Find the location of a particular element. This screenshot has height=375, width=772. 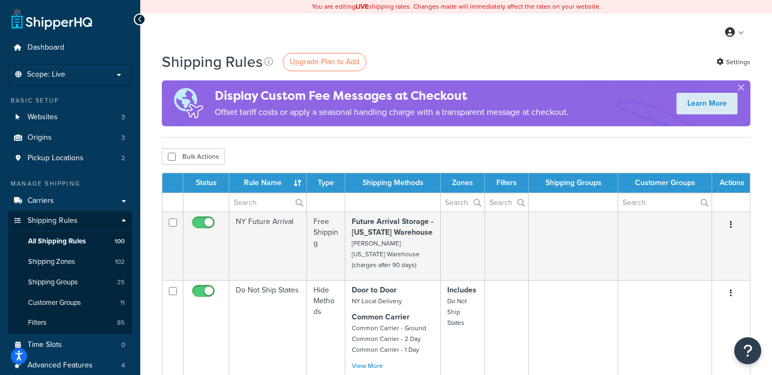

small: Common Carrier - Ground Common Carrier - 2 Day Common Carrier - 1 Day is located at coordinates (389, 339).